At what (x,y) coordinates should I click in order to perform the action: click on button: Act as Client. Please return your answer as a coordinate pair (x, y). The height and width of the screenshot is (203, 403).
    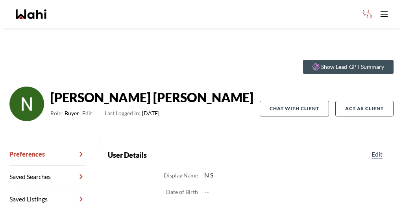
    Looking at the image, I should click on (365, 109).